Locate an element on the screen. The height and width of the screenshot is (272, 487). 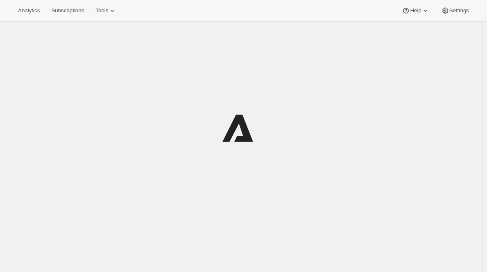
span: Settings is located at coordinates (459, 11).